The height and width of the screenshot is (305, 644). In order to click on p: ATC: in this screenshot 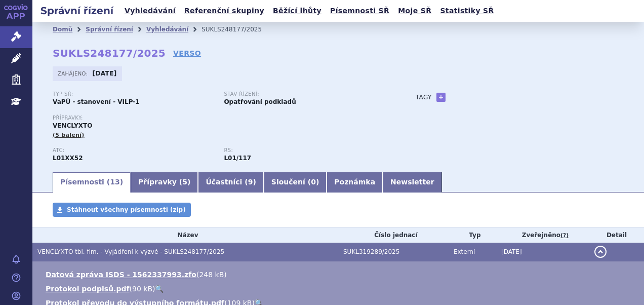, I will do `click(133, 150)`.